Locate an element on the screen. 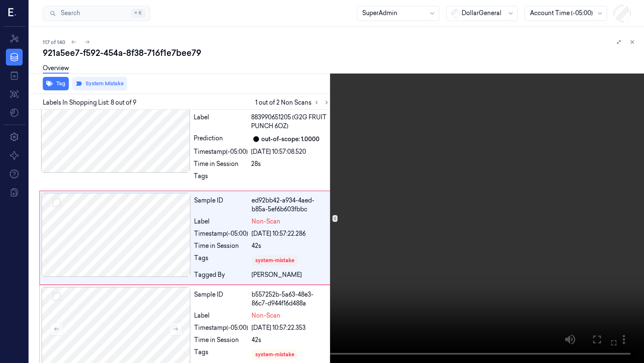 This screenshot has width=644, height=363. button: Tag is located at coordinates (56, 83).